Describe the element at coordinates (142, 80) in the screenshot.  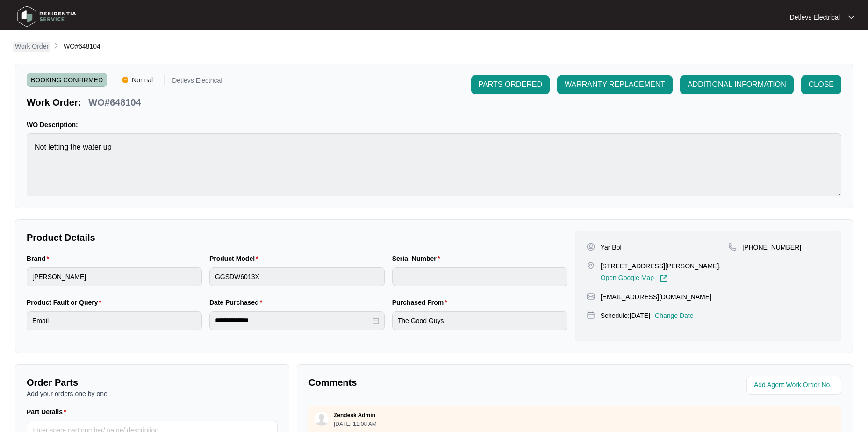
I see `span: Normal` at that location.